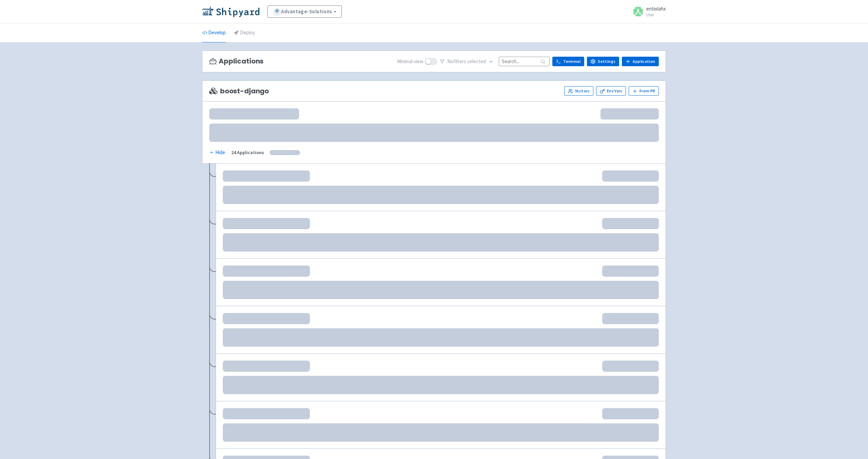 The height and width of the screenshot is (459, 868). Describe the element at coordinates (467, 61) in the screenshot. I see `span: No filter s` at that location.